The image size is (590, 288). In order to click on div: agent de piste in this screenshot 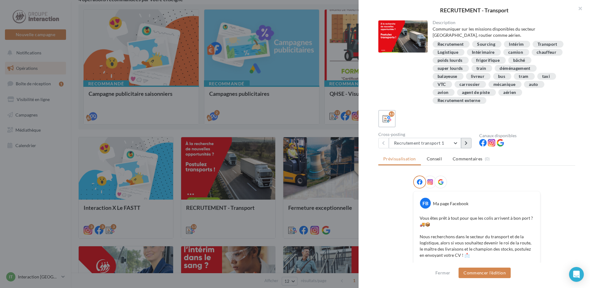, I will do `click(476, 92)`.